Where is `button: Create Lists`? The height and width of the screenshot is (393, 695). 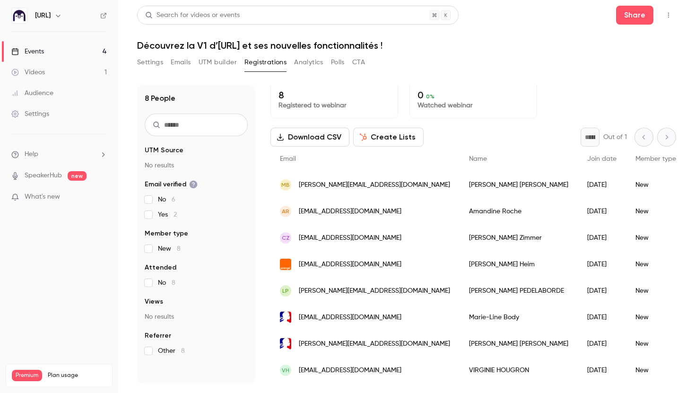
button: Create Lists is located at coordinates (388, 137).